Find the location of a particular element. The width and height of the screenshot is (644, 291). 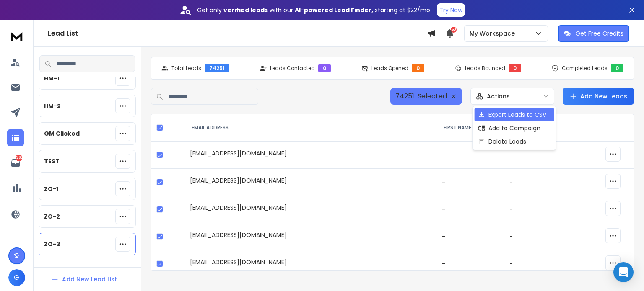

p: Total Leads is located at coordinates (186, 68).